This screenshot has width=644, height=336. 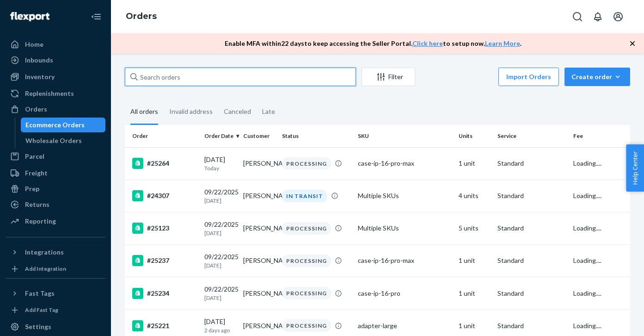 What do you see at coordinates (164, 260) in the screenshot?
I see `div: #25237` at bounding box center [164, 260].